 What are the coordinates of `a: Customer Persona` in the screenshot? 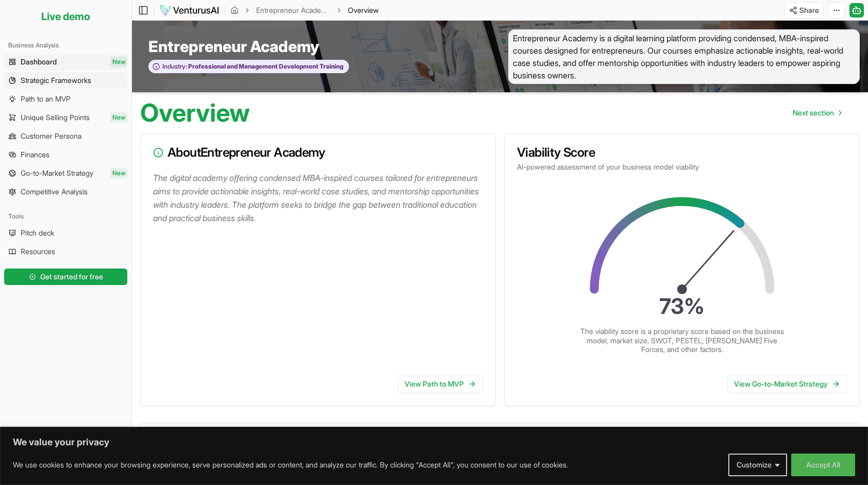 It's located at (65, 136).